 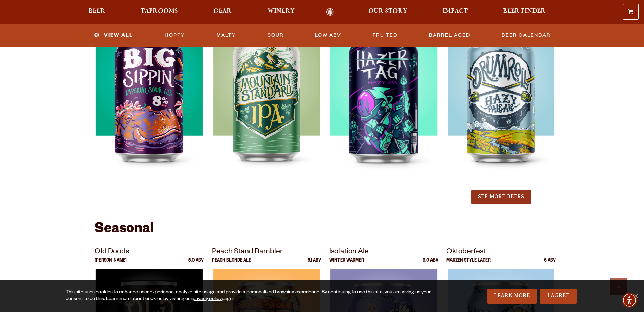 I want to click on span: Gear, so click(x=222, y=11).